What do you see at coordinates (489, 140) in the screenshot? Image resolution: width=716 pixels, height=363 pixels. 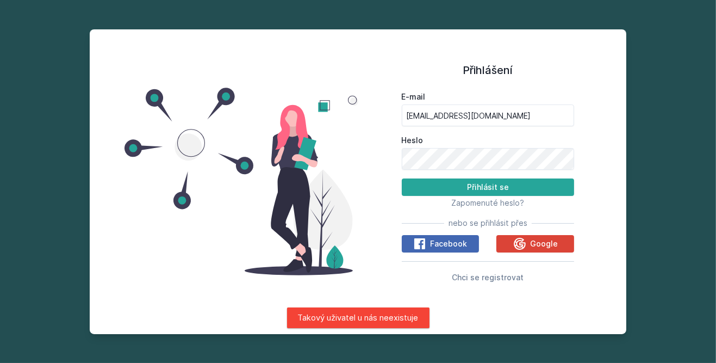 I see `label: Heslo` at bounding box center [489, 140].